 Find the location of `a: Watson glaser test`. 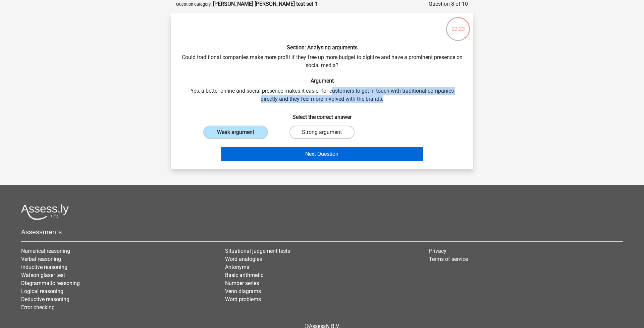

a: Watson glaser test is located at coordinates (43, 275).